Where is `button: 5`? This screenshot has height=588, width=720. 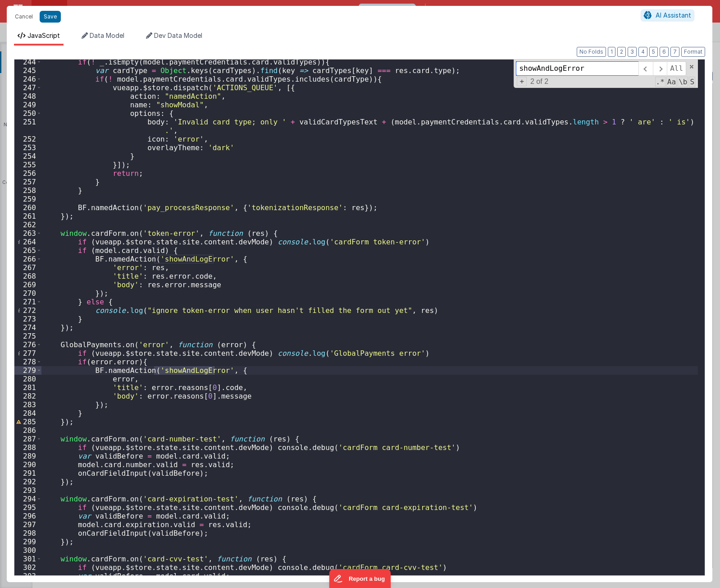
button: 5 is located at coordinates (653, 52).